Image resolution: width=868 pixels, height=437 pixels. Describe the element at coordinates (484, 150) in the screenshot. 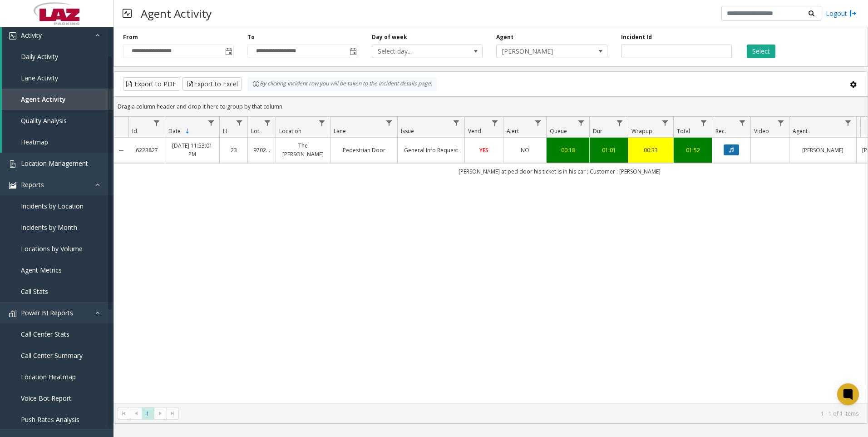

I see `a: YES` at that location.